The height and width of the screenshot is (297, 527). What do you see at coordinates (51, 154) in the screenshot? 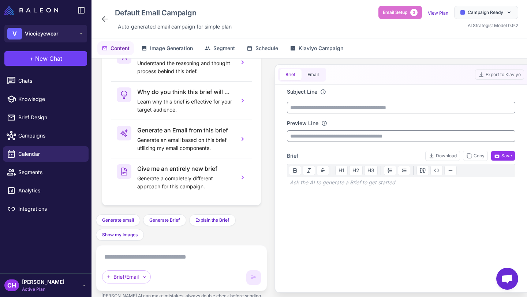
I see `span: Calendar` at bounding box center [51, 154].